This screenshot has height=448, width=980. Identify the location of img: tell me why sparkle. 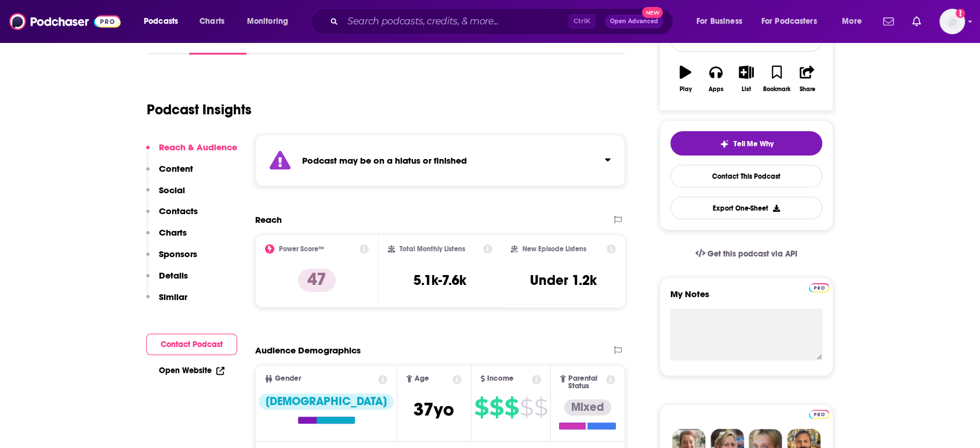
(724, 143).